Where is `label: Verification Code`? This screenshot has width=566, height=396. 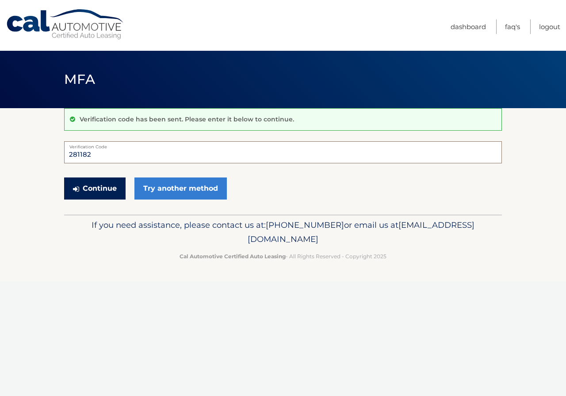
label: Verification Code is located at coordinates (283, 145).